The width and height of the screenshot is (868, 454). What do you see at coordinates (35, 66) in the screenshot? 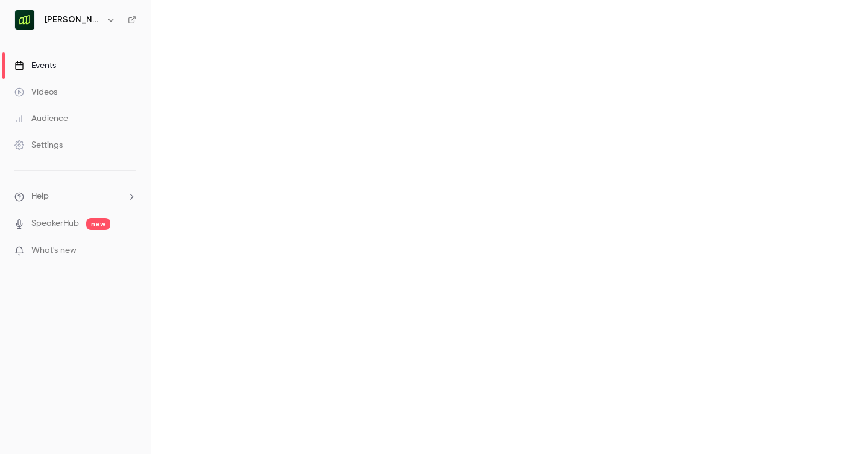
I see `div: Events` at bounding box center [35, 66].